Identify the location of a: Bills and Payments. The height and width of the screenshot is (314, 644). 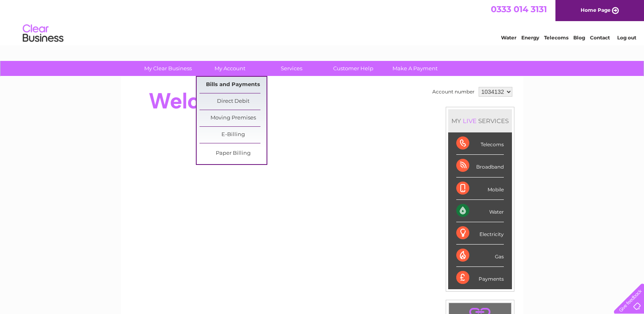
(233, 85).